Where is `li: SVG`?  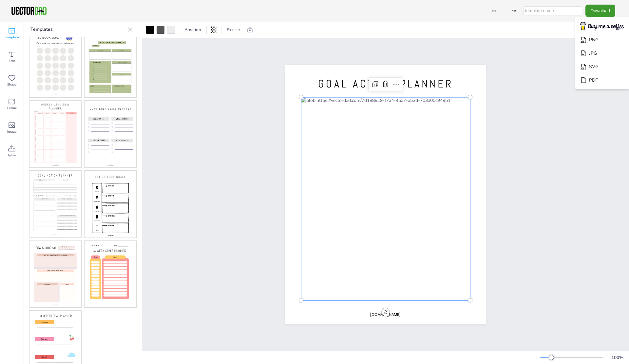 li: SVG is located at coordinates (602, 66).